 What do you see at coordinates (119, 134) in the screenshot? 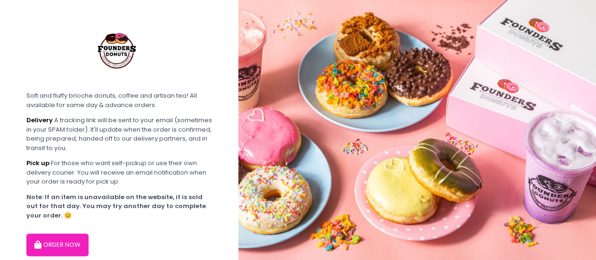
I see `div: A tracking link will be sent to your email (sometimes in your SPAM folder). It'll update when the...` at bounding box center [119, 134].